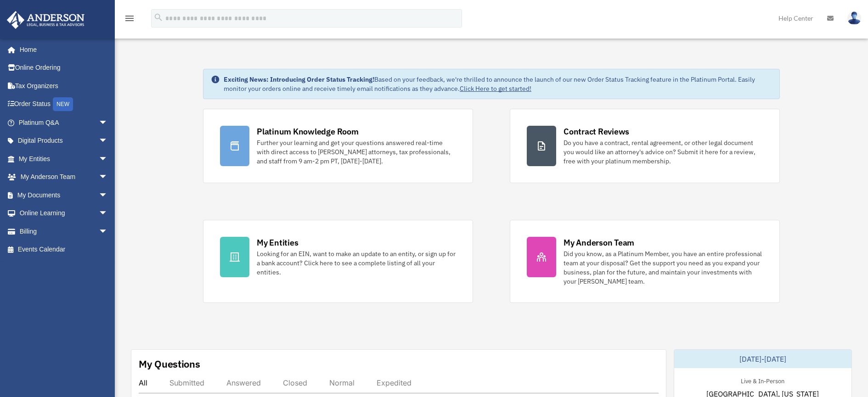 Image resolution: width=868 pixels, height=397 pixels. What do you see at coordinates (596, 131) in the screenshot?
I see `div: Contract Reviews` at bounding box center [596, 131].